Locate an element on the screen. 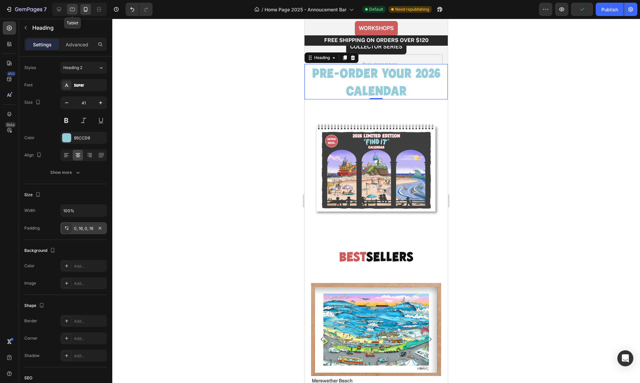  span: Need republishing is located at coordinates (412, 9).